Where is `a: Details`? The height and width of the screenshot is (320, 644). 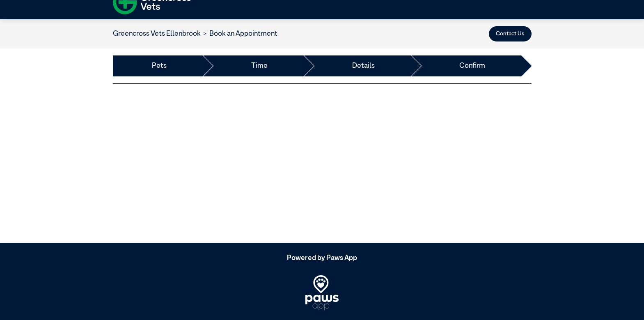
a: Details is located at coordinates (364, 66).